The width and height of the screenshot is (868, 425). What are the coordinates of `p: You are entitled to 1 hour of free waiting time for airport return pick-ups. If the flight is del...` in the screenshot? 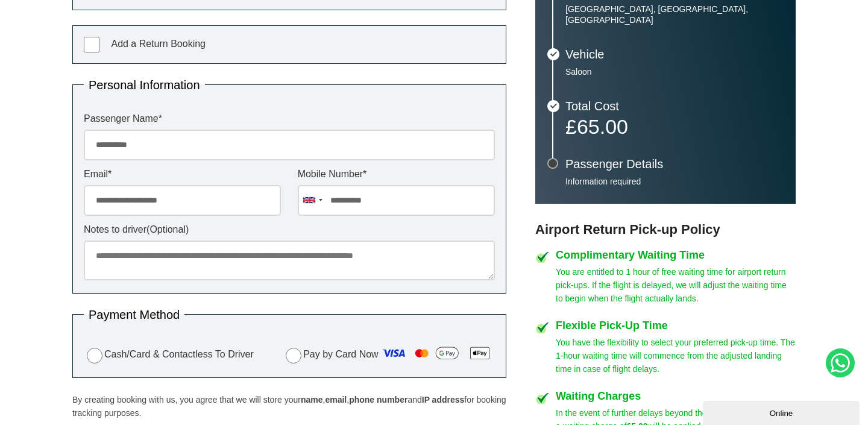 It's located at (676, 286).